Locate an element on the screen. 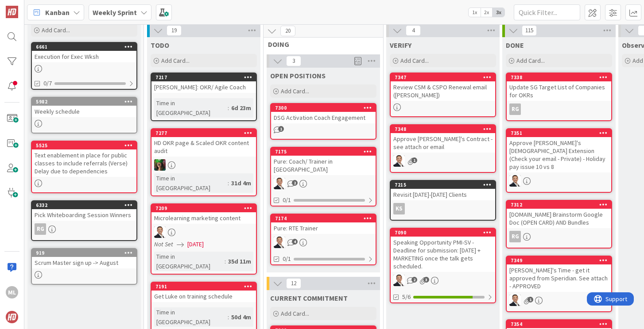 This screenshot has width=644, height=329. div: Execution for Exec Wksh is located at coordinates (84, 57).